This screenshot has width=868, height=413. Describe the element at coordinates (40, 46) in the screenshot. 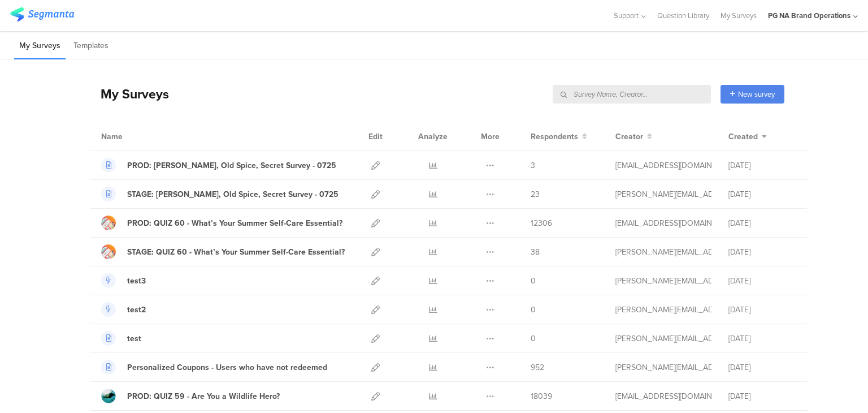

I see `li: My Surveys` at that location.